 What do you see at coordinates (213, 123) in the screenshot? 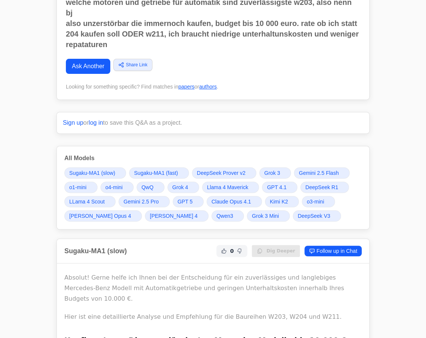
I see `p: or to save this Q&A as a project.` at bounding box center [213, 123].